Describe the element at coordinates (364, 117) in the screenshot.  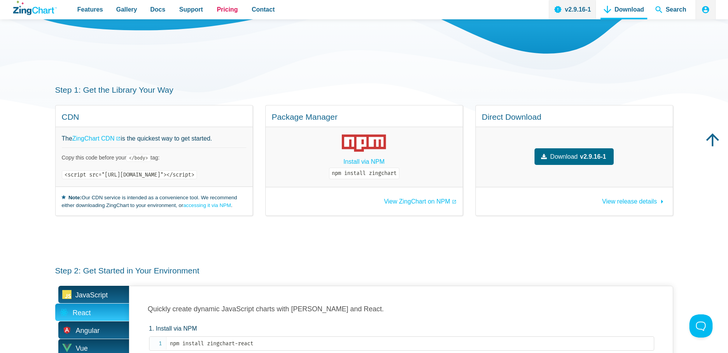
I see `h4: Package Manager` at that location.